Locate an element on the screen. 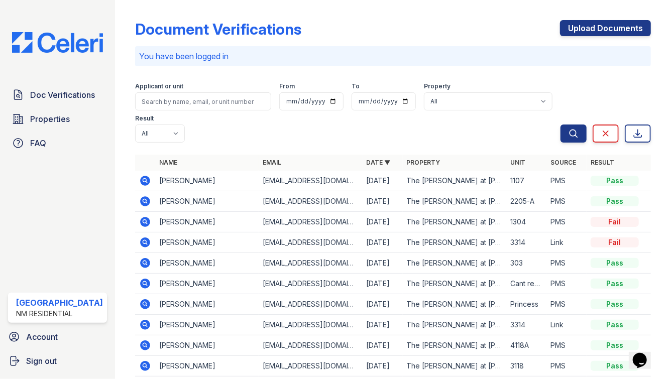  label: Result is located at coordinates (144, 118).